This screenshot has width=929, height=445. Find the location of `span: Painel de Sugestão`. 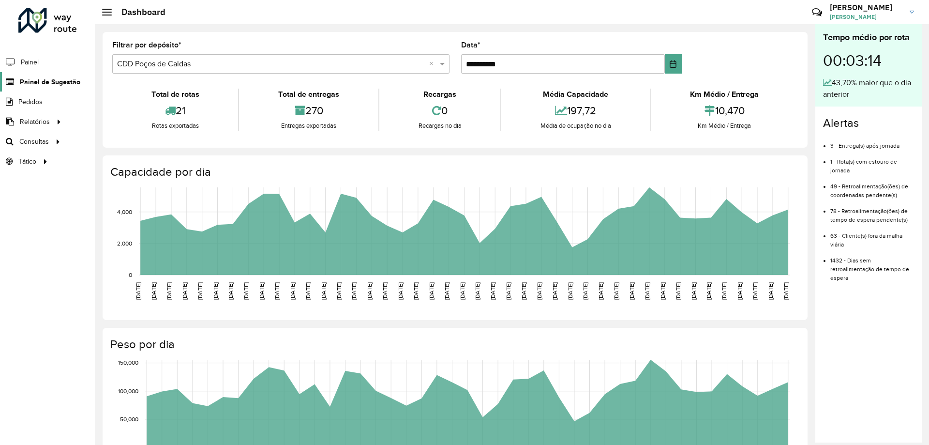

span: Painel de Sugestão is located at coordinates (50, 82).